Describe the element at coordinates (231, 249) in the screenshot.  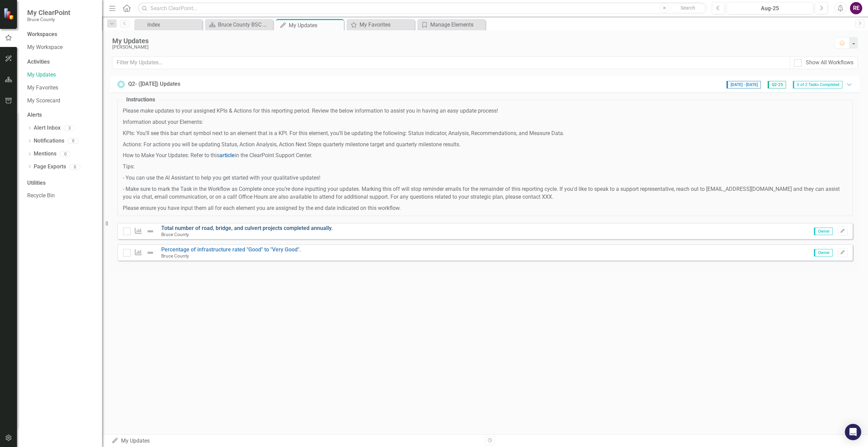
I see `a: Percentage of infrastructure rated "Good" to "Very Good".` at that location.